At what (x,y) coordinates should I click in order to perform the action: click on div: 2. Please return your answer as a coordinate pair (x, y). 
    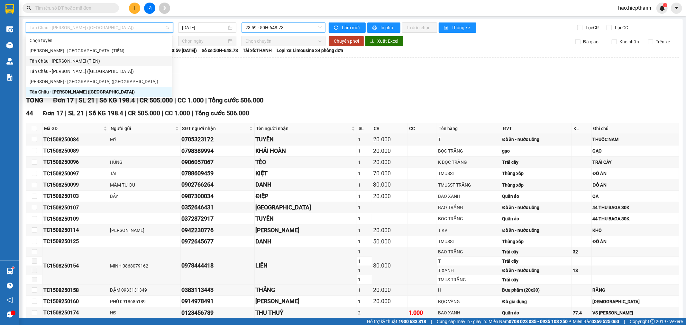
    Looking at the image, I should click on (364, 313).